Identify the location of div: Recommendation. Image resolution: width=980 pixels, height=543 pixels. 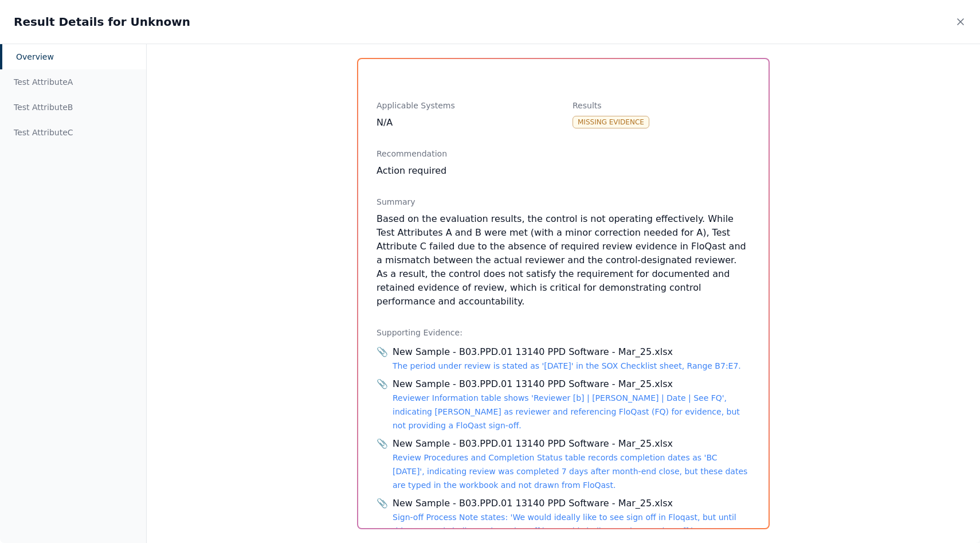
(564, 154).